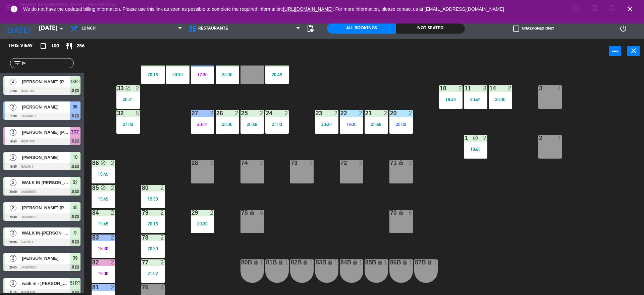 The width and height of the screenshot is (644, 295). What do you see at coordinates (633, 51) in the screenshot?
I see `button: close` at bounding box center [633, 51].